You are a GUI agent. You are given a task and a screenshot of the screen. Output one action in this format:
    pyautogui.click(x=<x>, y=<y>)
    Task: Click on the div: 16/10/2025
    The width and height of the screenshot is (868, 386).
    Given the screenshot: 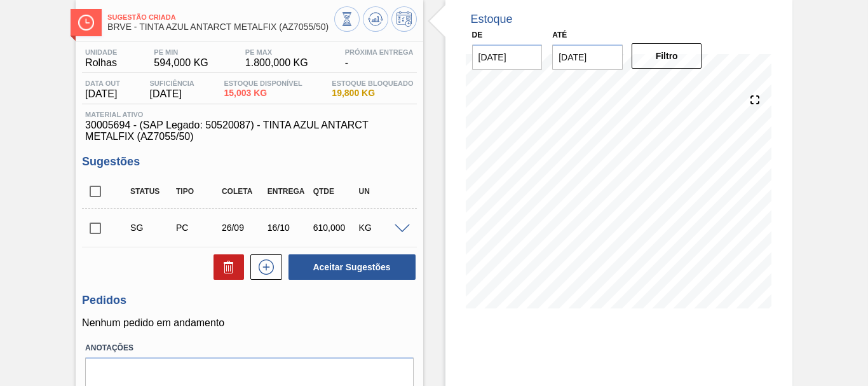 What is the action you would take?
    pyautogui.click(x=289, y=228)
    